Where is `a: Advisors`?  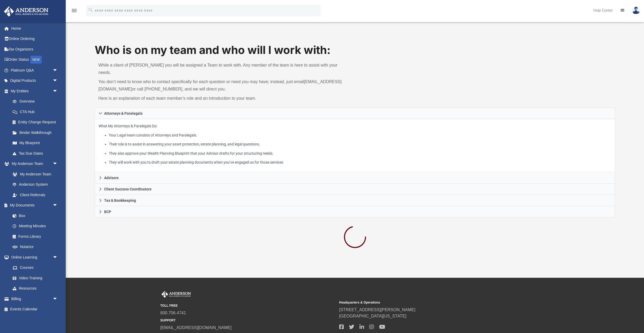
a: Advisors is located at coordinates (355, 178).